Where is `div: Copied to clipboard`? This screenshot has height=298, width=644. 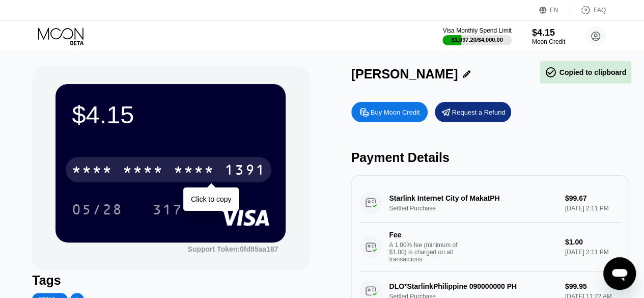 div: Copied to clipboard is located at coordinates (585, 72).